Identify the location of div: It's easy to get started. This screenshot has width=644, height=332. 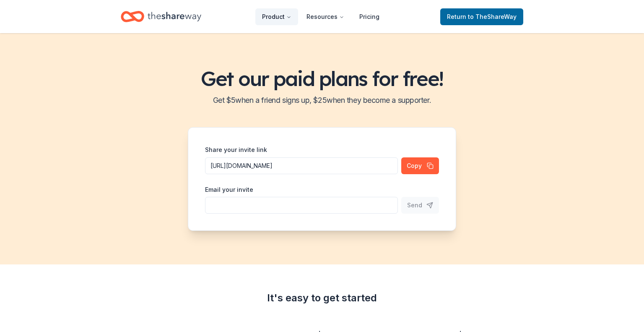
(322, 298).